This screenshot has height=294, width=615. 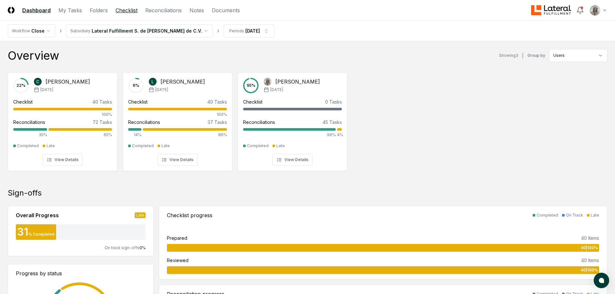 I want to click on div: 96%, so click(x=289, y=135).